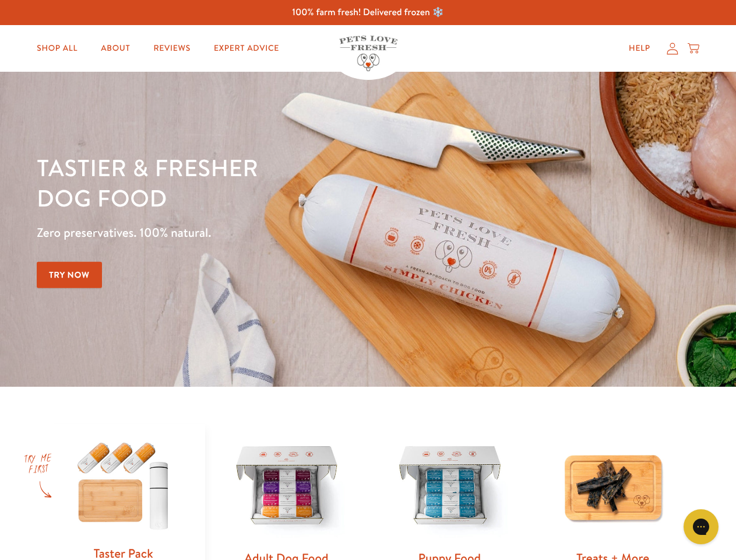  Describe the element at coordinates (57, 48) in the screenshot. I see `a: Shop All` at that location.